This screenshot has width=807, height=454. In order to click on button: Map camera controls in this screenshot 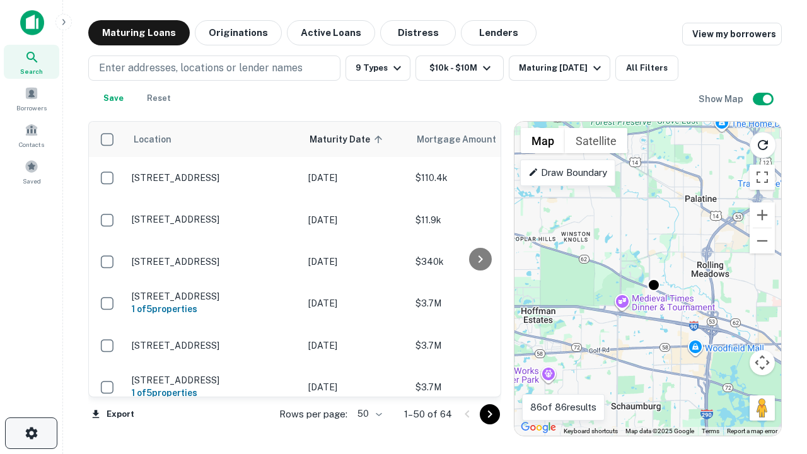, I will do `click(762, 362)`.